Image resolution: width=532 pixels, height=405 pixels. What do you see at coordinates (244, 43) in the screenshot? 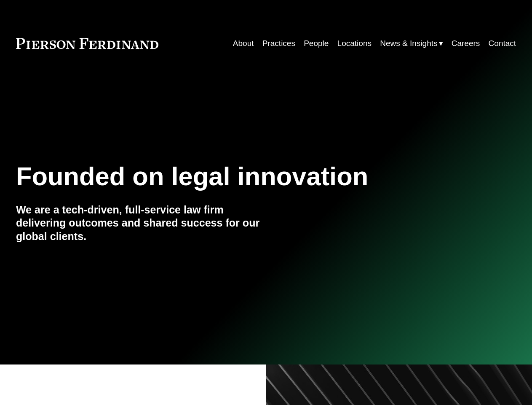
I see `a: About` at bounding box center [244, 43].